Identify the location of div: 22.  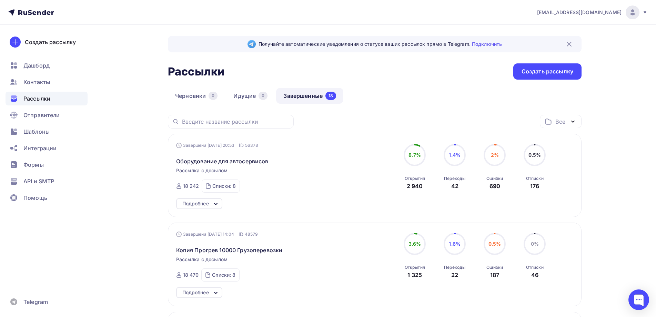
(455, 275).